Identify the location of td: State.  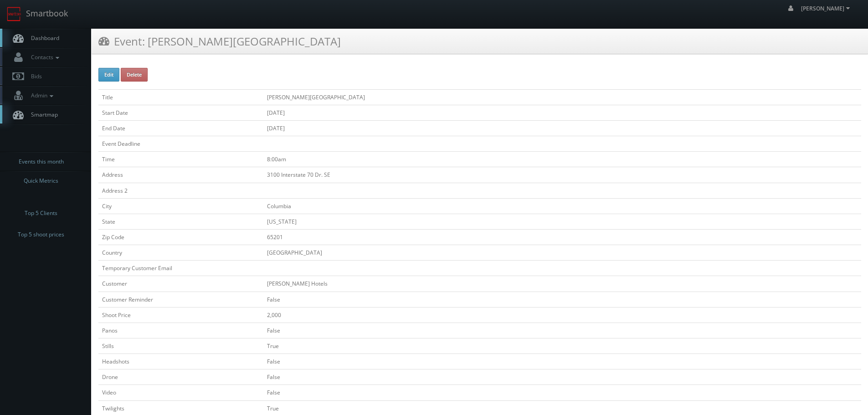
(181, 221).